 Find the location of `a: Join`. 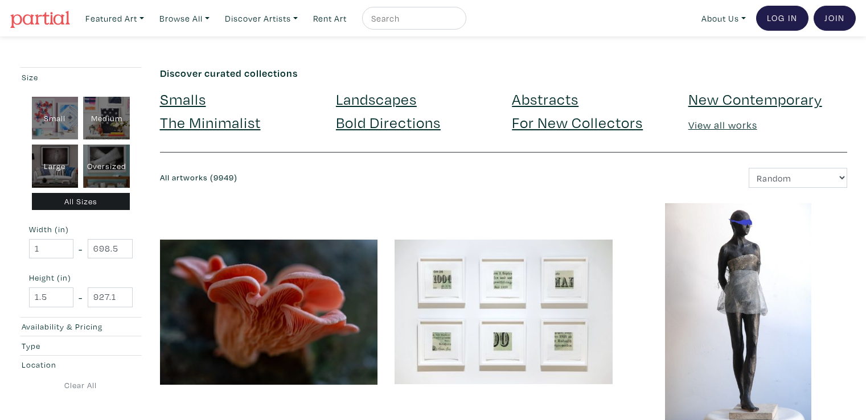

a: Join is located at coordinates (835, 18).